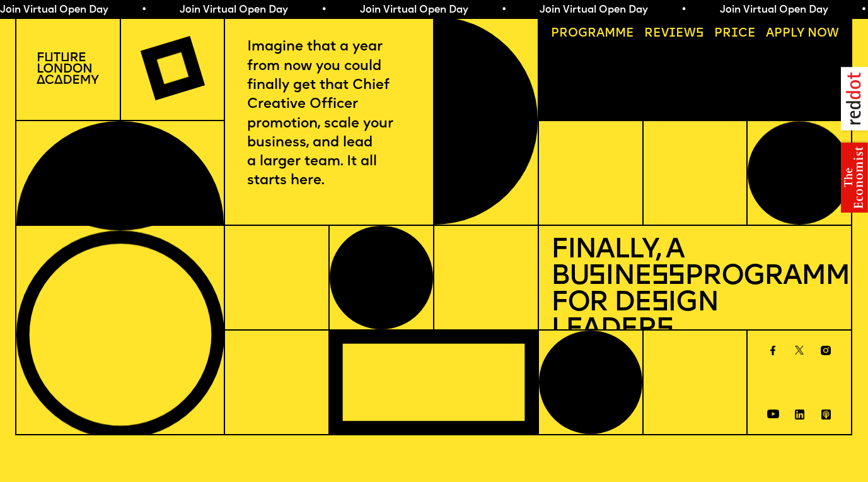 The image size is (868, 482). What do you see at coordinates (592, 34) in the screenshot?
I see `a: Programme` at bounding box center [592, 34].